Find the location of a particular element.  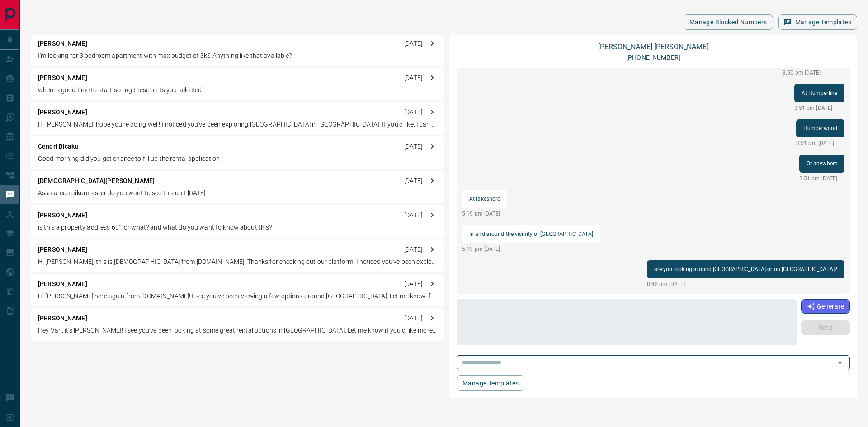

button: Open is located at coordinates (840, 363).